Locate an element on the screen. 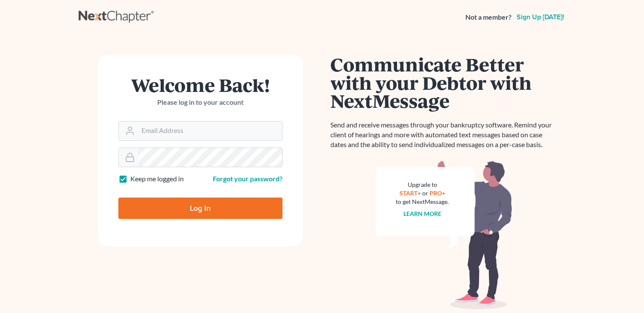  div: to get NextMessage. is located at coordinates (422, 202).